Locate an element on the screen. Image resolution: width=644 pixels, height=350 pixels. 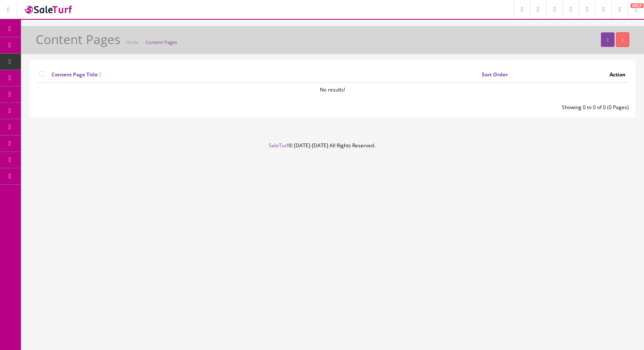
a: Sort Order is located at coordinates (495, 74).